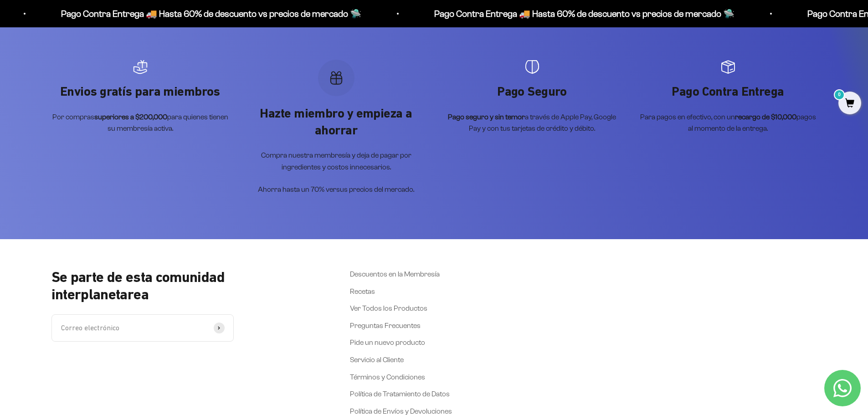  What do you see at coordinates (532, 92) in the screenshot?
I see `p: Pago Seguro` at bounding box center [532, 92].